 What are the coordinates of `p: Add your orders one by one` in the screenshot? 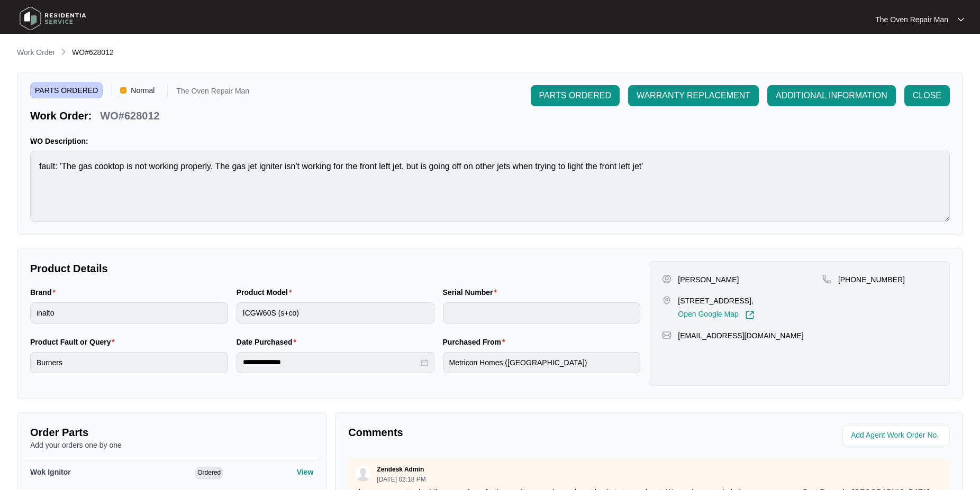 It's located at (172, 445).